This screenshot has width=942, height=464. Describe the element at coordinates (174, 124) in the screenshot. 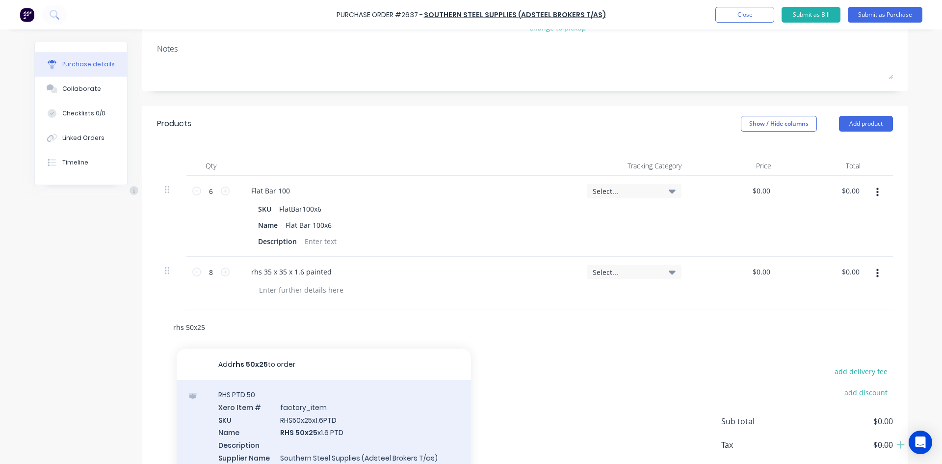

I see `div: Products` at that location.